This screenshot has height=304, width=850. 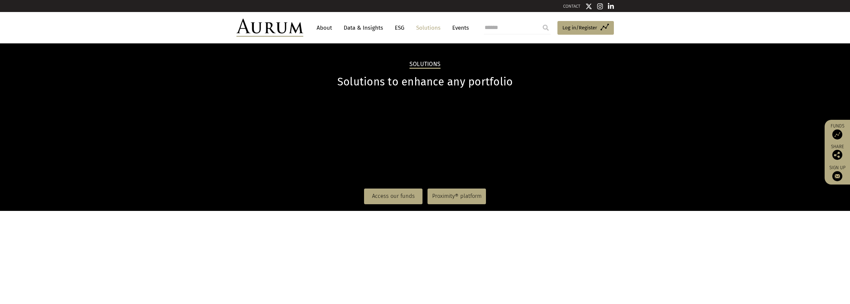 What do you see at coordinates (425, 82) in the screenshot?
I see `h1: Solutions to enhance any portfolio` at bounding box center [425, 82].